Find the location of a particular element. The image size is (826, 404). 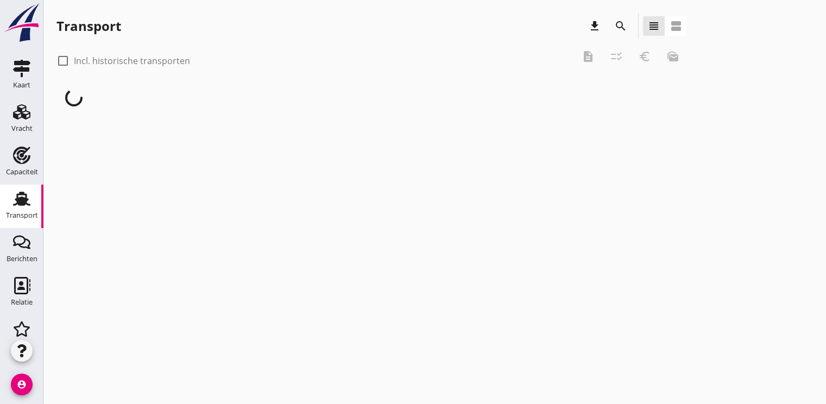

i: search is located at coordinates (621, 26).